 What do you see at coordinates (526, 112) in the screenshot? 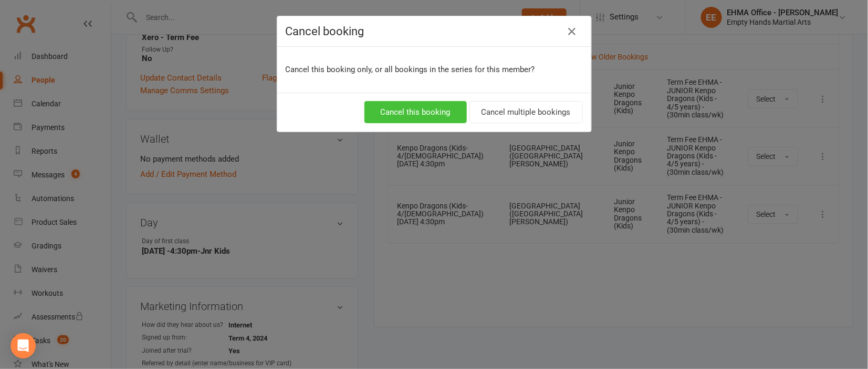
I see `button: Cancel multiple bookings` at bounding box center [526, 112].